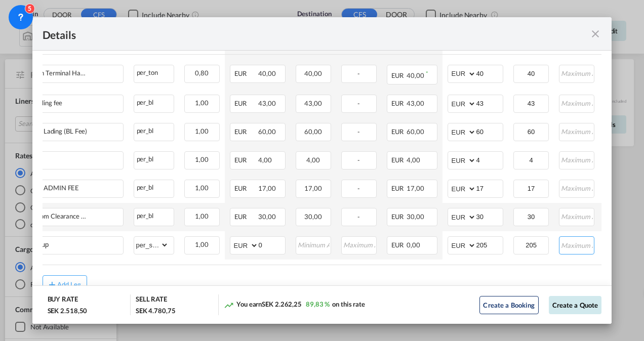 The height and width of the screenshot is (341, 644). What do you see at coordinates (509, 305) in the screenshot?
I see `button: Create a Booking` at bounding box center [509, 305].